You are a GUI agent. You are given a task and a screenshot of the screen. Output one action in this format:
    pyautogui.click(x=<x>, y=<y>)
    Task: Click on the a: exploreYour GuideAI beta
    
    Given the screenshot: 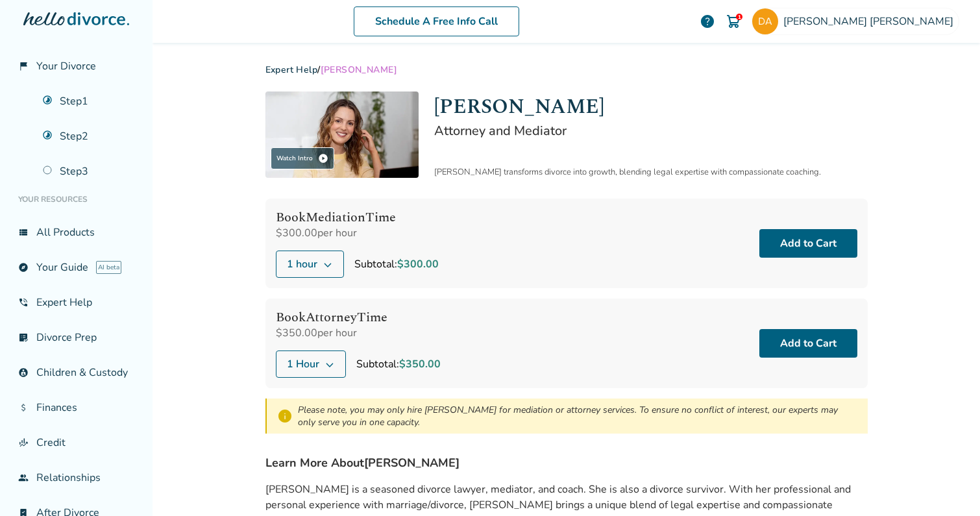 What is the action you would take?
    pyautogui.click(x=76, y=268)
    